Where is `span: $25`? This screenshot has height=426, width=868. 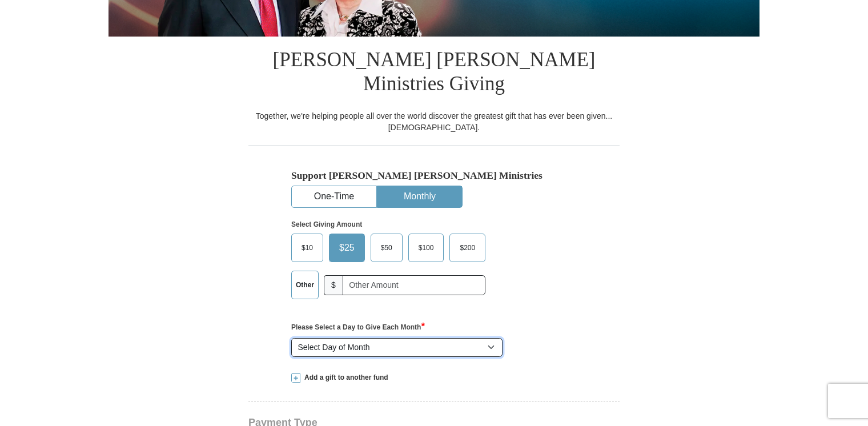
span: $25 is located at coordinates (347, 248).